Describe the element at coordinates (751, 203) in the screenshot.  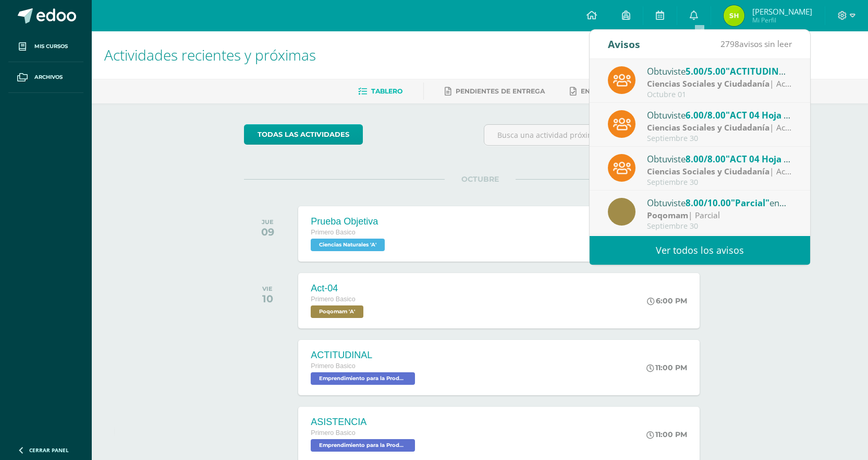
I see `span: "Parcial"` at that location.